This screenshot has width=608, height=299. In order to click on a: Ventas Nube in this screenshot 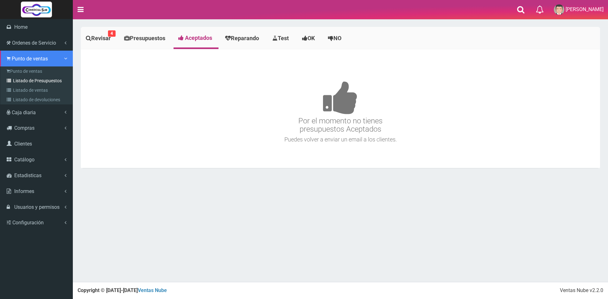, I will do `click(152, 290)`.